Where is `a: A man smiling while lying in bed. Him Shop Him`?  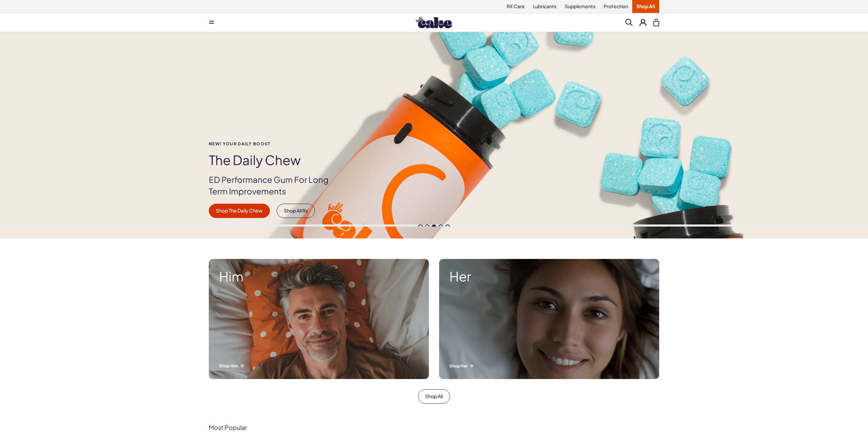 a: A man smiling while lying in bed. Him Shop Him is located at coordinates (319, 319).